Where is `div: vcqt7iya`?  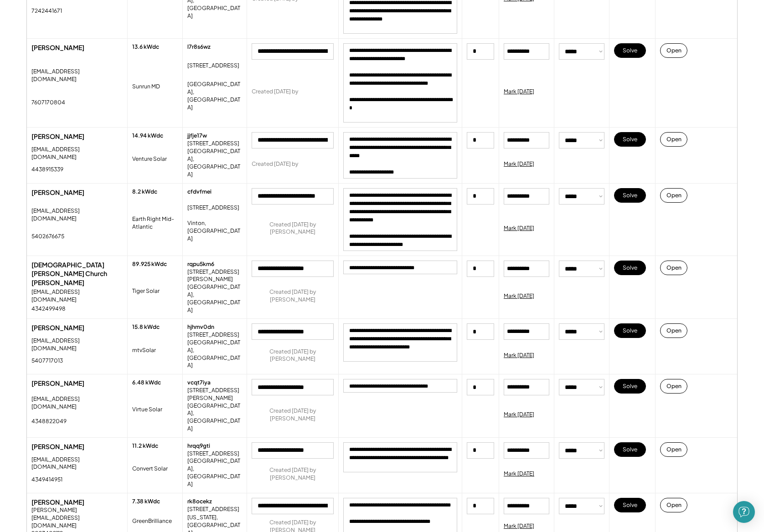
div: vcqt7iya is located at coordinates (199, 383).